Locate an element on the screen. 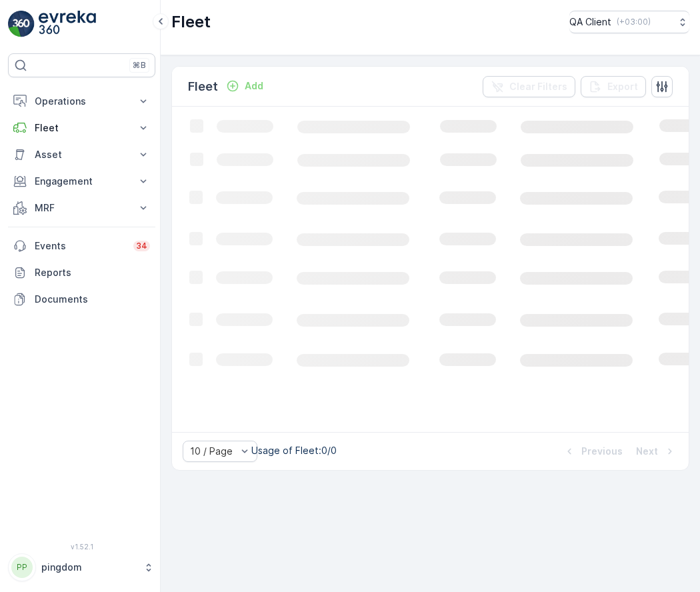 Image resolution: width=700 pixels, height=592 pixels. p: ⌘B is located at coordinates (140, 65).